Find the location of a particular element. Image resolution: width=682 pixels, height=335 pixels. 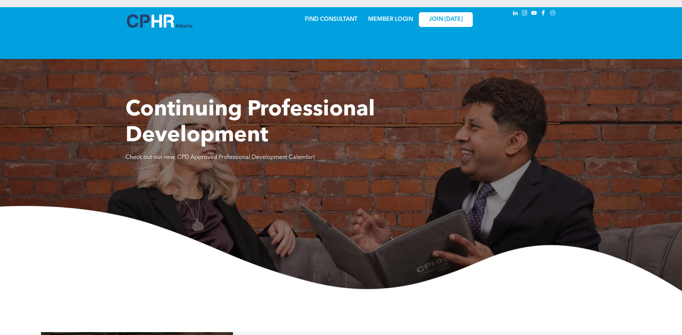

img: A blue and white logo for cp alberta is located at coordinates (160, 21).